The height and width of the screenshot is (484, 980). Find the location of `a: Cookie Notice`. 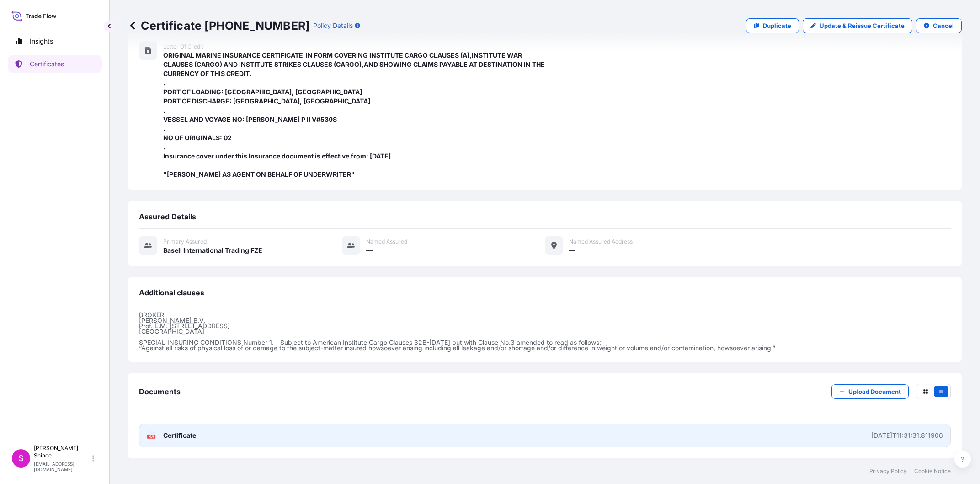

a: Cookie Notice is located at coordinates (933, 471).